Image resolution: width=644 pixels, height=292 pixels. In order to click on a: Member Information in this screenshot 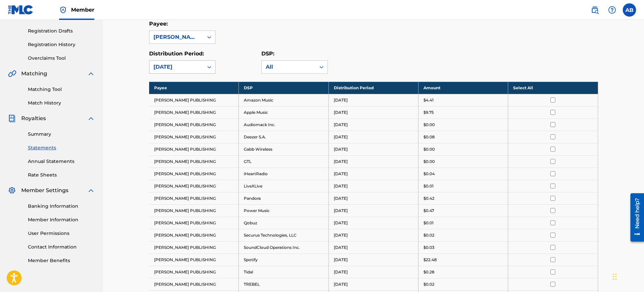, I will do `click(62, 219)`.